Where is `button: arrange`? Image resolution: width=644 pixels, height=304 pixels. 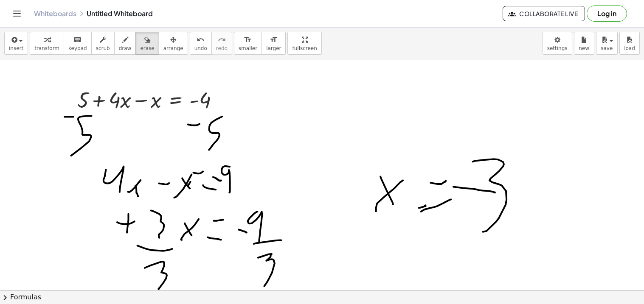 button: arrange is located at coordinates (173, 43).